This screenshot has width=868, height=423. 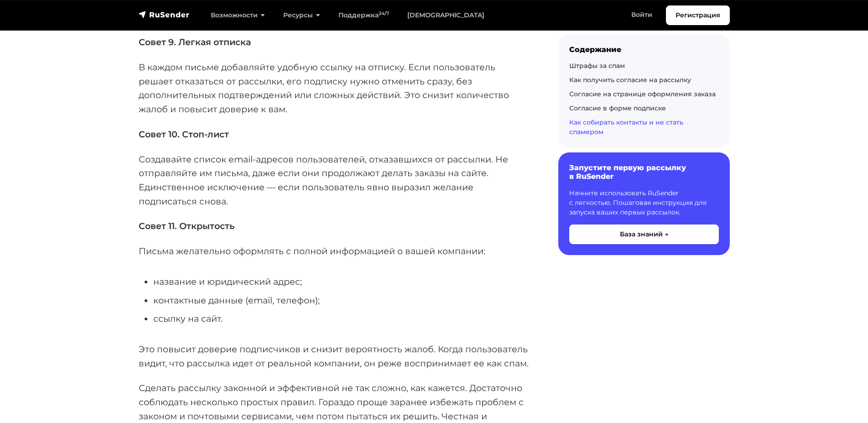 What do you see at coordinates (334, 251) in the screenshot?
I see `p: Письма желательно оформлять с полной информацией о вашей компании:` at bounding box center [334, 251].